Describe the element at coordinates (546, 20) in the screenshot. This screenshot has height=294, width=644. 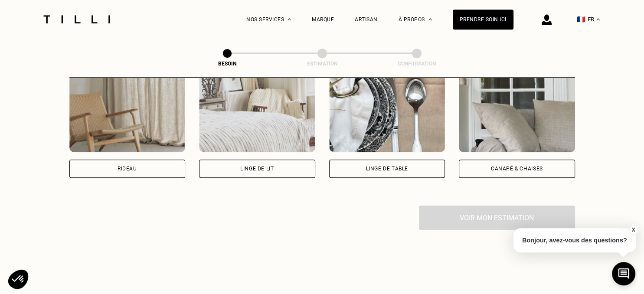
I see `img: icône connexion` at that location.